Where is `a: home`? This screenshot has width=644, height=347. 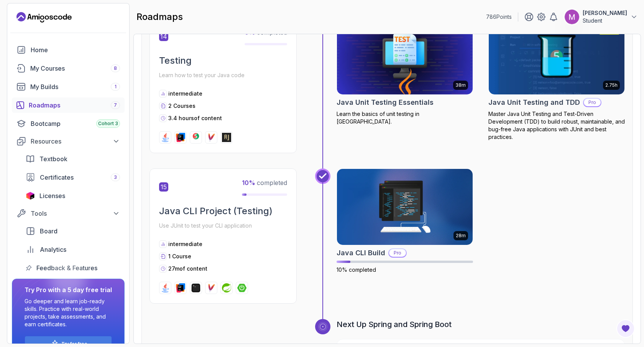
a: home is located at coordinates (68, 50).